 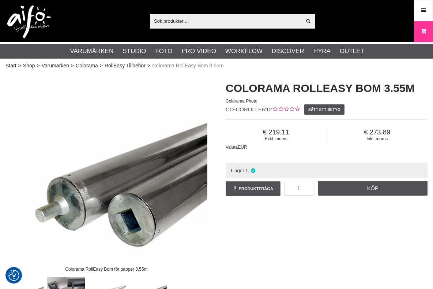 What do you see at coordinates (106, 269) in the screenshot?
I see `div: Colorama RollEasy Bom för papper 3,55m` at bounding box center [106, 269].